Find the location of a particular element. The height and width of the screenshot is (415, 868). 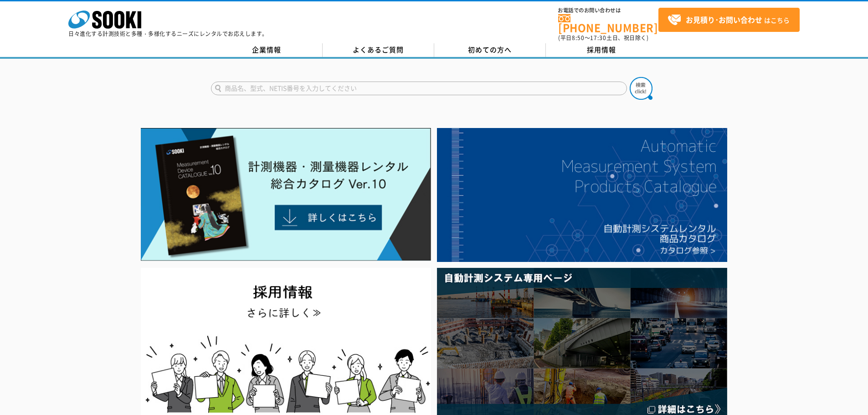

a: 採用情報 is located at coordinates (602, 50).